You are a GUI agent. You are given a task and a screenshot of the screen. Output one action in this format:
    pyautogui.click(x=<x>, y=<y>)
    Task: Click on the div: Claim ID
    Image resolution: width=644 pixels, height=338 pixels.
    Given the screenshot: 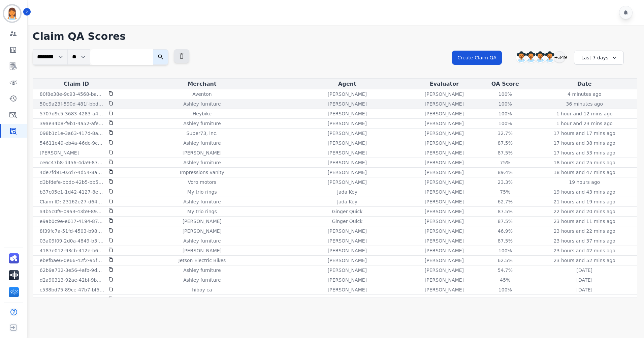 What is the action you would take?
    pyautogui.click(x=77, y=84)
    